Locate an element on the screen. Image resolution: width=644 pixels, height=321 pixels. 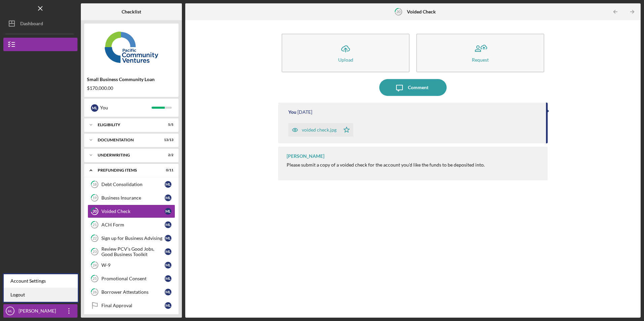
div: 2 / 2 is located at coordinates (168, 155).